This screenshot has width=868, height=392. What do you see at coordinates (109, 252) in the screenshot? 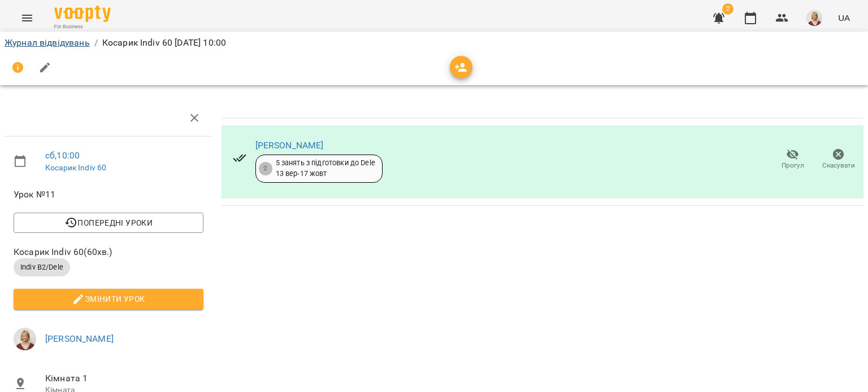
I see `span: Косарик Indiv 60 ( 60 хв. )` at bounding box center [109, 252].